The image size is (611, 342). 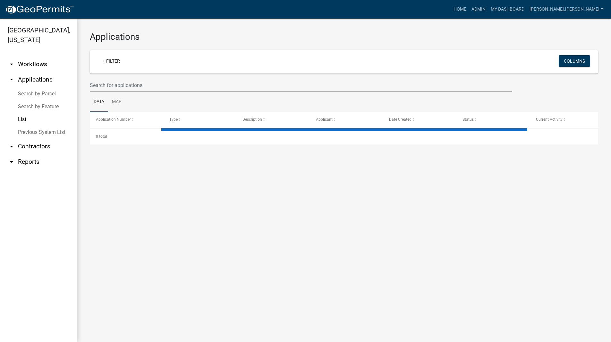 I want to click on datatable-header-cell: Type, so click(x=200, y=120).